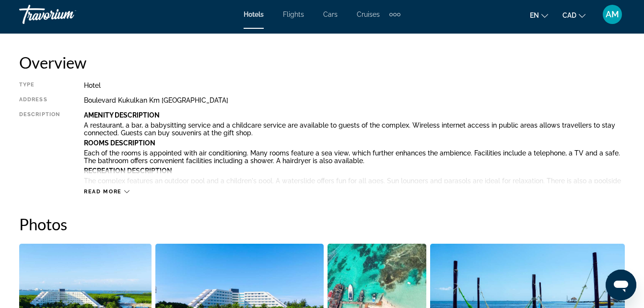 The image size is (644, 308). I want to click on h2: Overview, so click(322, 62).